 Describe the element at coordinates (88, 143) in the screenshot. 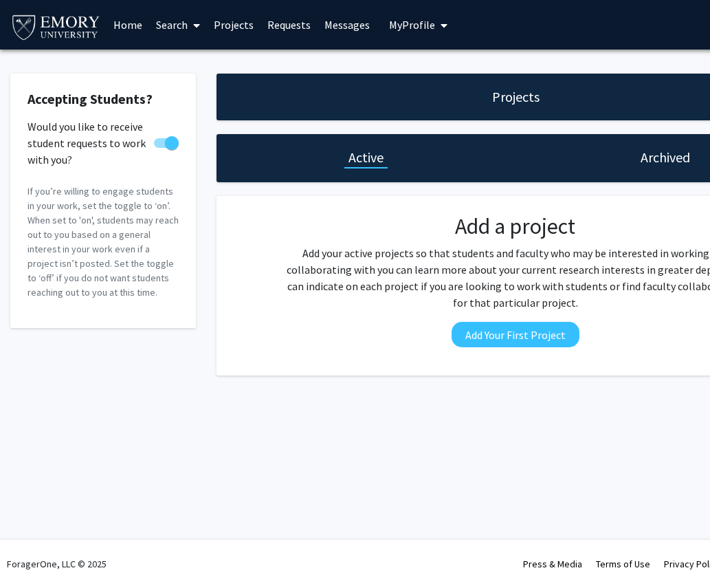

I see `span: Would you like to receive student requests to work with you?` at that location.